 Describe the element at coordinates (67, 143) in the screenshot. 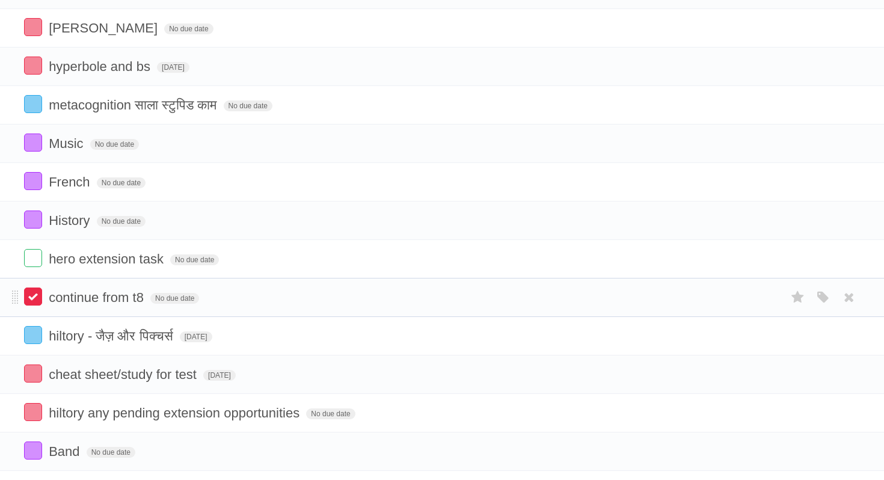

I see `span: Music` at that location.